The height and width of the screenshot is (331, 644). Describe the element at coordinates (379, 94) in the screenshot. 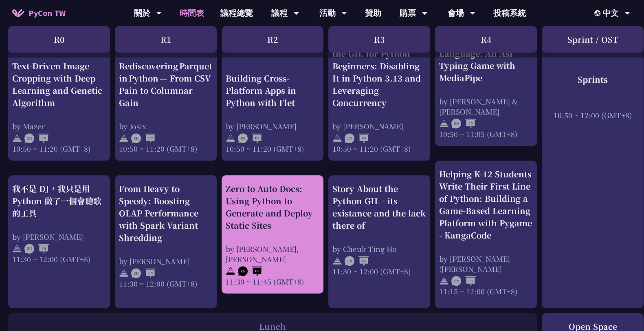

I see `a: An Introduction to the GIL for Python Beginners: Disabling It in Python 3.13 and Leveraging Concu...` at that location.